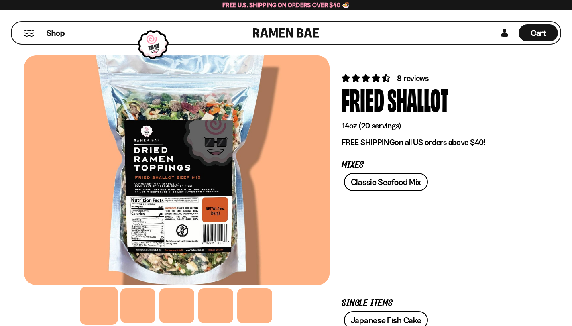 The width and height of the screenshot is (572, 326). What do you see at coordinates (439, 142) in the screenshot?
I see `p: on all US orders above $40!` at bounding box center [439, 142].